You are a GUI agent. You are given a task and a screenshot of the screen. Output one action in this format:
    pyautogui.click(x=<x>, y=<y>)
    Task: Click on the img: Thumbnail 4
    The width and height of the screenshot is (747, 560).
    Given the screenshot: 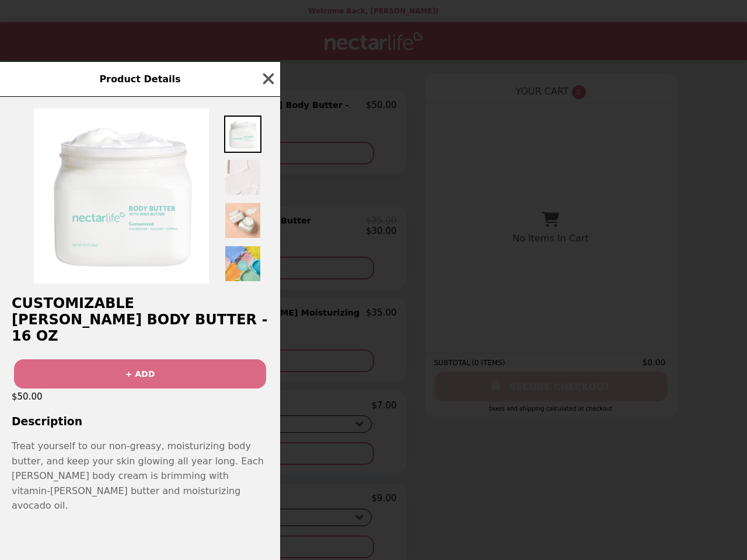 What is the action you would take?
    pyautogui.click(x=243, y=263)
    